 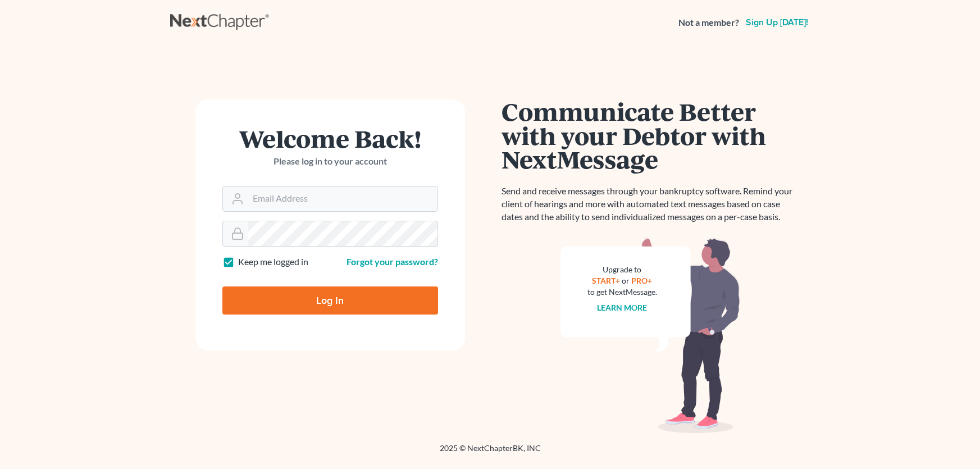 What do you see at coordinates (490, 452) in the screenshot?
I see `div: 2025 © NextChapterBK, INC` at bounding box center [490, 452].